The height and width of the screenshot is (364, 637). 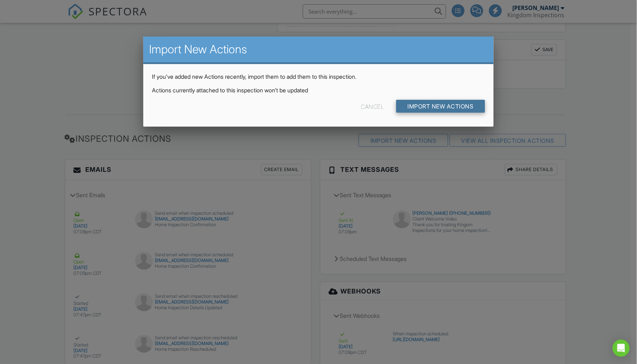 I want to click on h2: Import New Actions, so click(x=318, y=49).